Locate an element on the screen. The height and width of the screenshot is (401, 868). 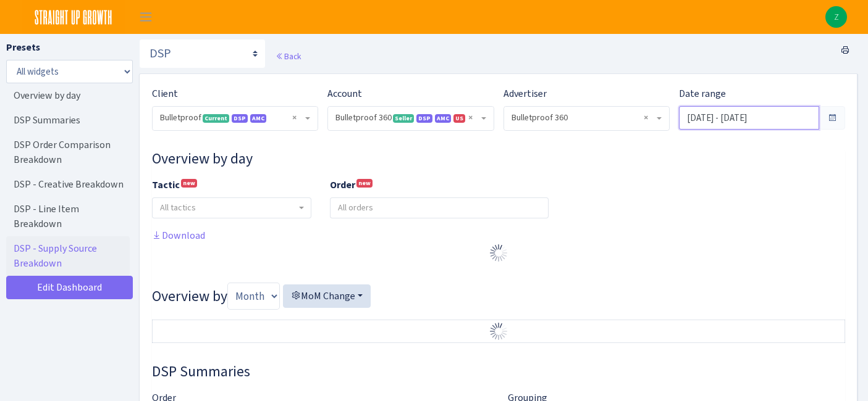
label: Advertiser is located at coordinates (526, 94).